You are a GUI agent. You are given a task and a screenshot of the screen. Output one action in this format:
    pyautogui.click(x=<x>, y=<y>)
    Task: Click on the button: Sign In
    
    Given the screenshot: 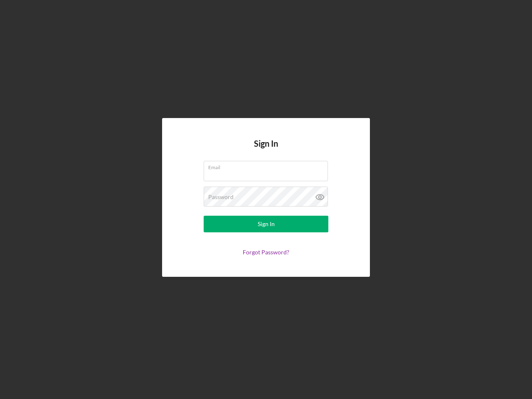 What is the action you would take?
    pyautogui.click(x=266, y=224)
    